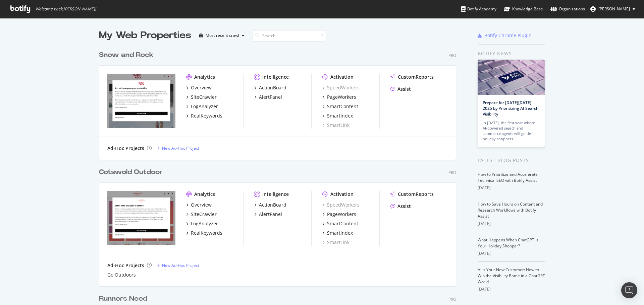  What do you see at coordinates (567, 9) in the screenshot?
I see `div: Organizations` at bounding box center [567, 9].